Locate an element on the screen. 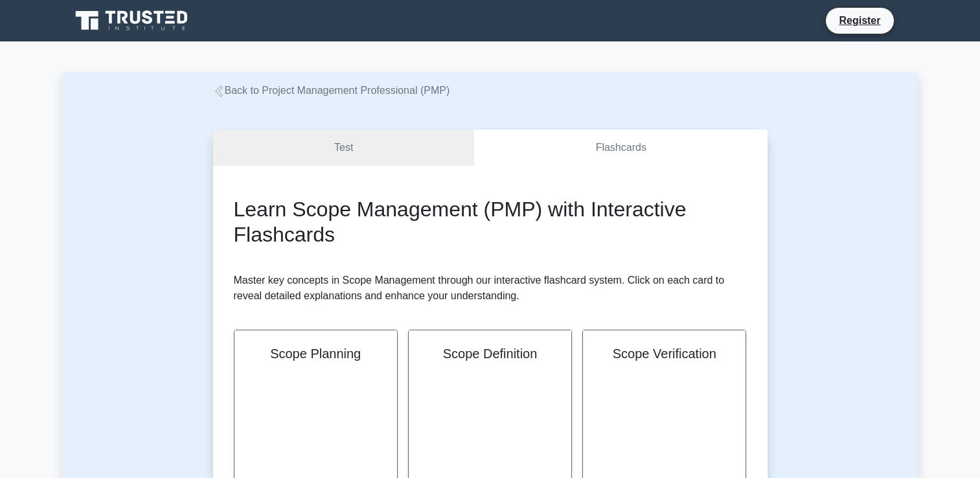  h2: Learn Scope Management (PMP) with Interactive Flashcards is located at coordinates (491, 221).